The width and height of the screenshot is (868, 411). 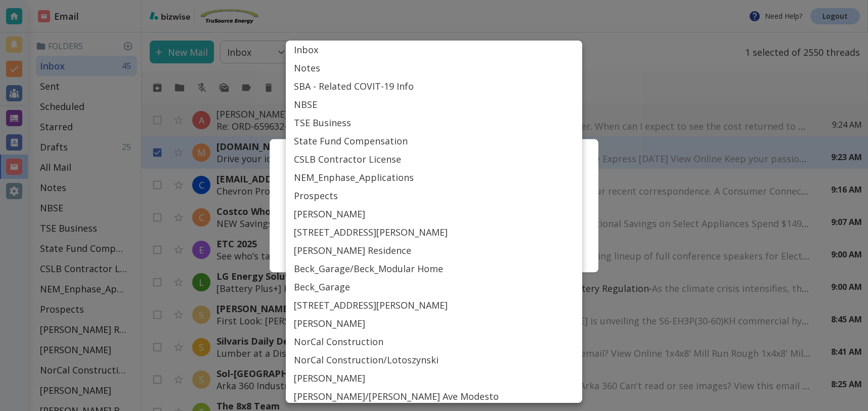 I want to click on li: TSE Business, so click(x=434, y=123).